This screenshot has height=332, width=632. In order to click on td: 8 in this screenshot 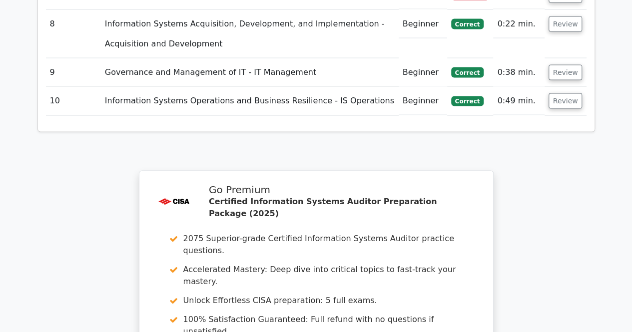, I will do `click(73, 33)`.